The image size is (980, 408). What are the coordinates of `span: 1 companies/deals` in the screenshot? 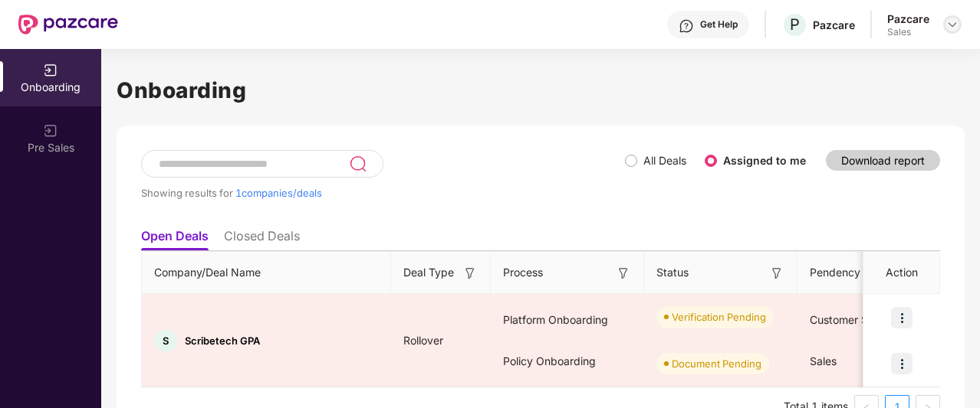 It's located at (278, 193).